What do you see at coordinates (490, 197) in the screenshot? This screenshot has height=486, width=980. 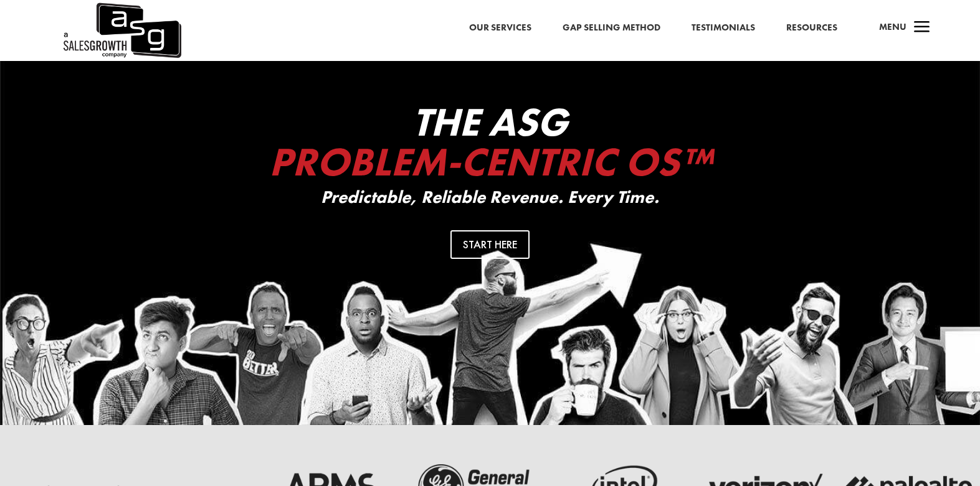 I see `p: Predictable, Reliable Revenue. Every Time.` at bounding box center [490, 197].